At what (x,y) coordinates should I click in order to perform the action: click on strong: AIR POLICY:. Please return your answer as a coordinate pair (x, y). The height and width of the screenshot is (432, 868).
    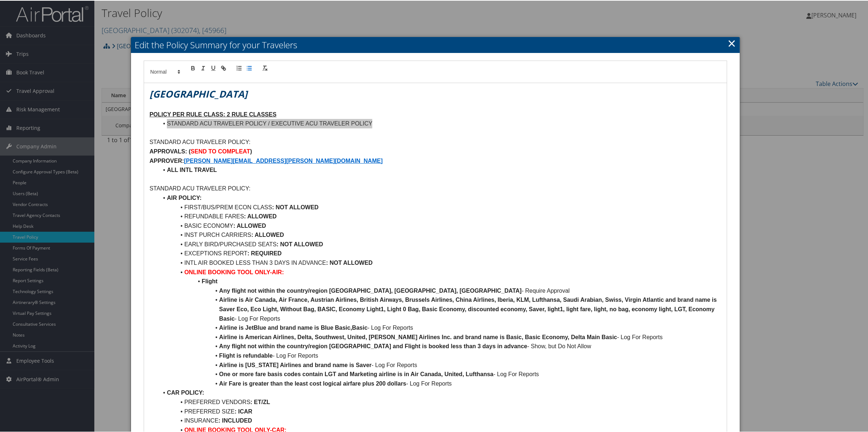
    Looking at the image, I should click on (184, 197).